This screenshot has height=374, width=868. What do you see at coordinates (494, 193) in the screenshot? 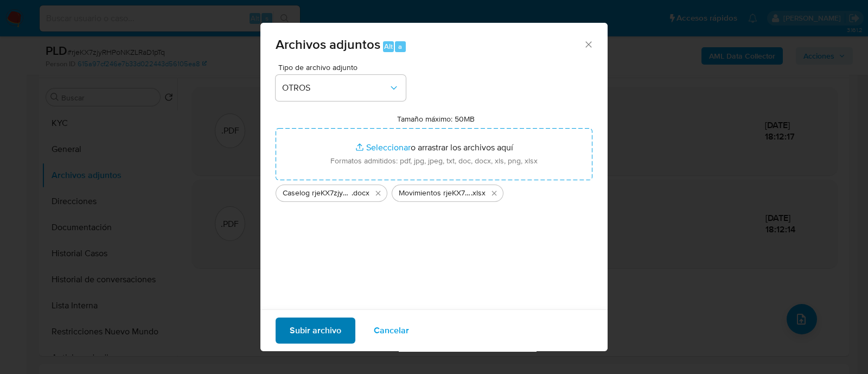
I see `button: Eliminar Movimientos rjeKX7zjyRHPoNKZLRaD1pTq_2025_09_17_18_57_46.xlsx` at bounding box center [494, 193].